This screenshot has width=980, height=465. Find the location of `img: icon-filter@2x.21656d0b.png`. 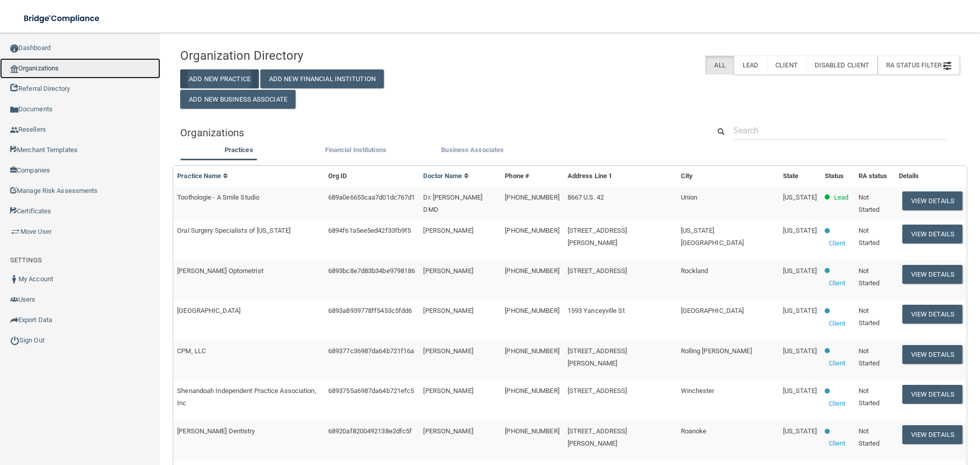

img: icon-filter@2x.21656d0b.png is located at coordinates (947, 66).